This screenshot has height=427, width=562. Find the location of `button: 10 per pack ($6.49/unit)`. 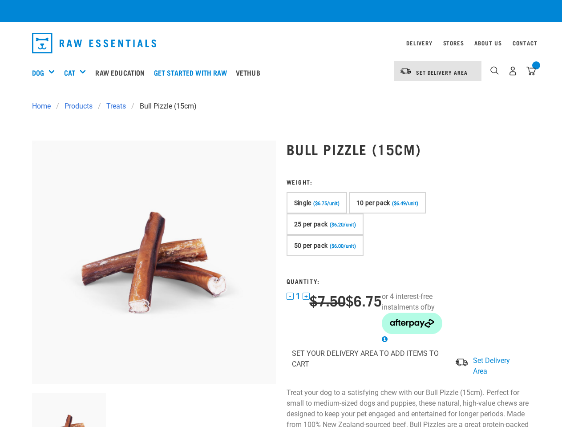

button: 10 per pack ($6.49/unit) is located at coordinates (387, 203).